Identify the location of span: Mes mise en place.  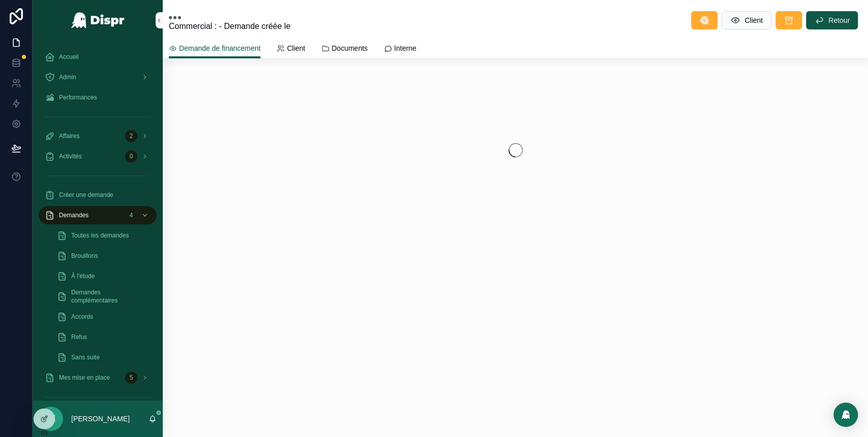
(85, 378).